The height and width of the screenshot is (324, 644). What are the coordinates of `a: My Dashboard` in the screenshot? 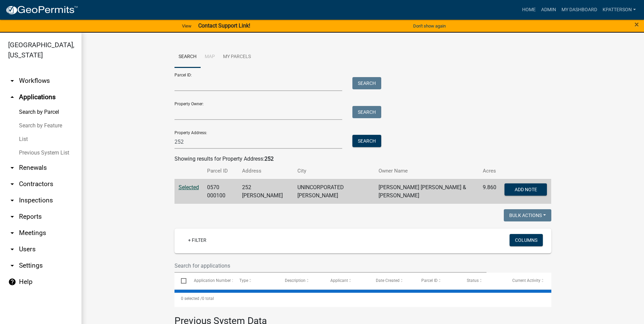 It's located at (579, 10).